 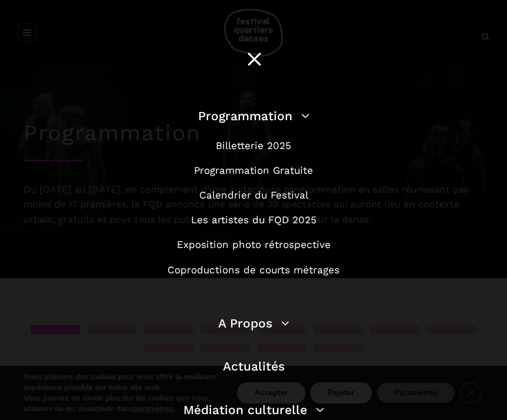 I want to click on a: Les artistes du FQD 2025, so click(x=253, y=220).